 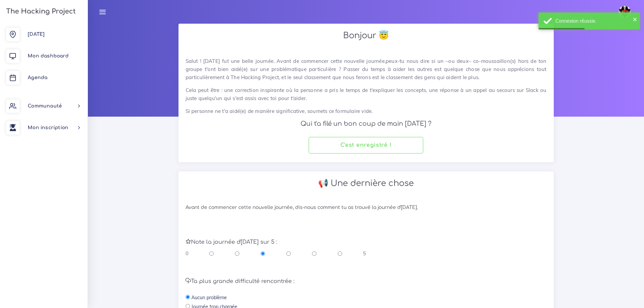 I want to click on span: Mon inscription, so click(x=48, y=127).